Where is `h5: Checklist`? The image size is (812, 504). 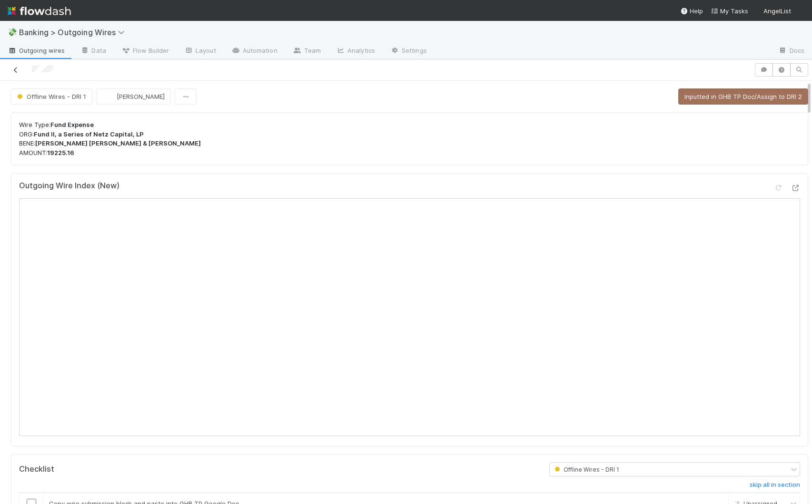
h5: Checklist is located at coordinates (37, 469).